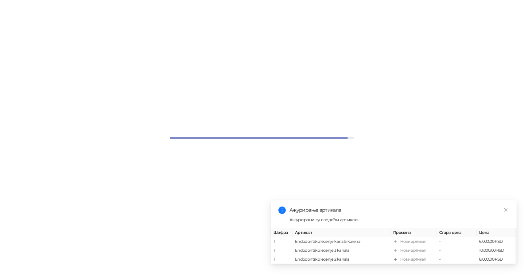 Image resolution: width=524 pixels, height=276 pixels. I want to click on div: Ажурирани су следећи артикли:, so click(399, 219).